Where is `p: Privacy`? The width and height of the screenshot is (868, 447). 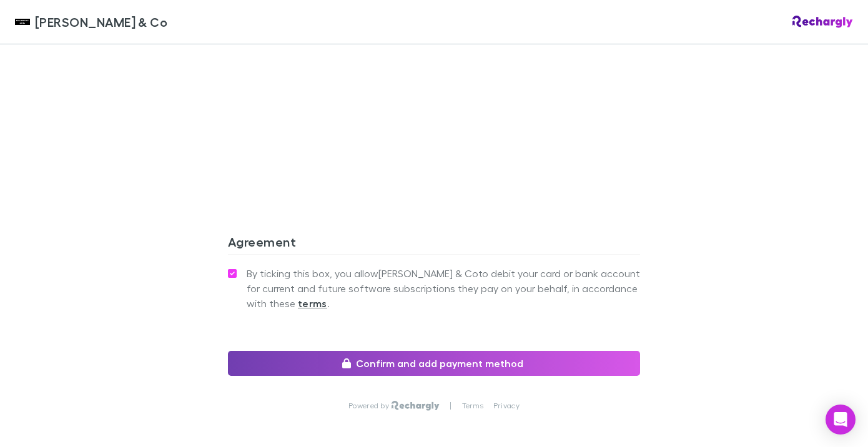
p: Privacy is located at coordinates (507, 406).